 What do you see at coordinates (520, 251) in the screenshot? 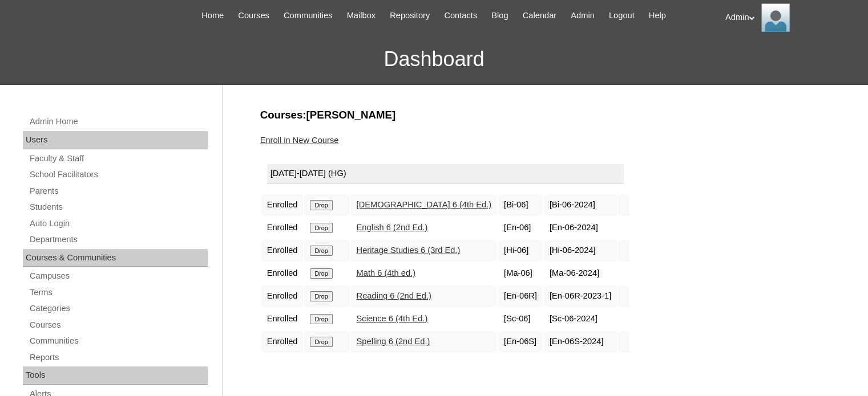
I see `td: [Hi-06]` at bounding box center [520, 251].